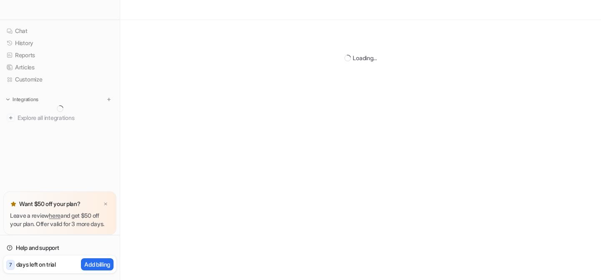 This screenshot has width=601, height=280. What do you see at coordinates (55, 215) in the screenshot?
I see `a: here` at bounding box center [55, 215].